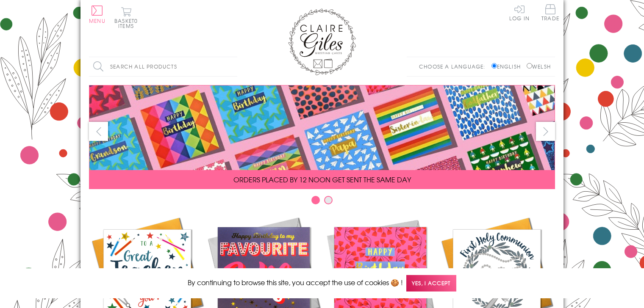  What do you see at coordinates (97, 14) in the screenshot?
I see `button: Menu` at bounding box center [97, 14].